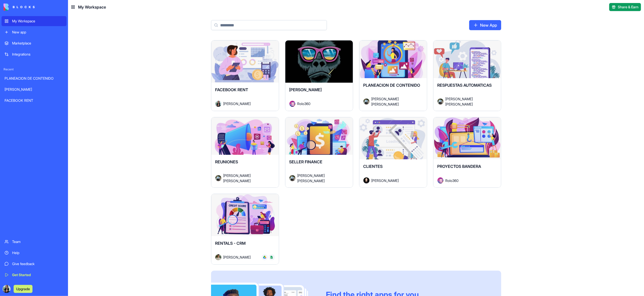  What do you see at coordinates (38, 275) in the screenshot?
I see `div: Get Started` at bounding box center [38, 275].